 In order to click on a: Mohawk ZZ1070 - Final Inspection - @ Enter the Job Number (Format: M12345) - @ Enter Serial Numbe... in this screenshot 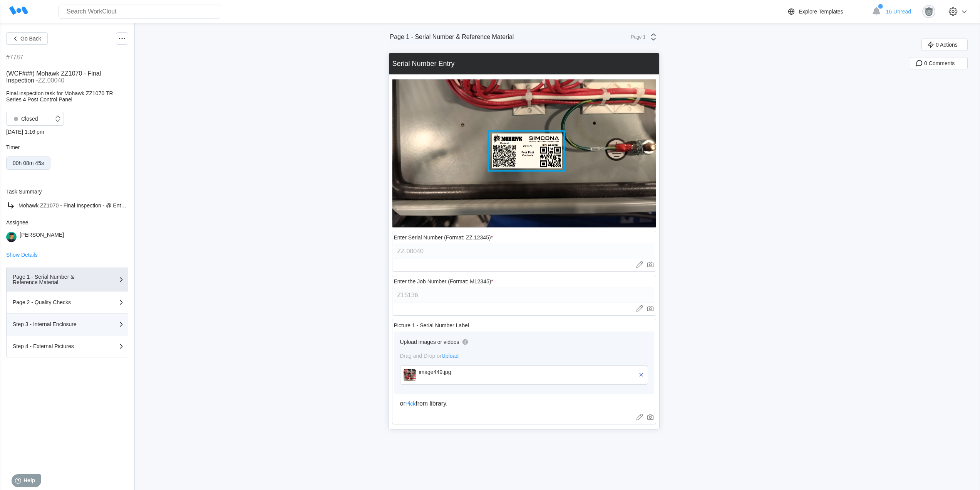, I will do `click(67, 205)`.